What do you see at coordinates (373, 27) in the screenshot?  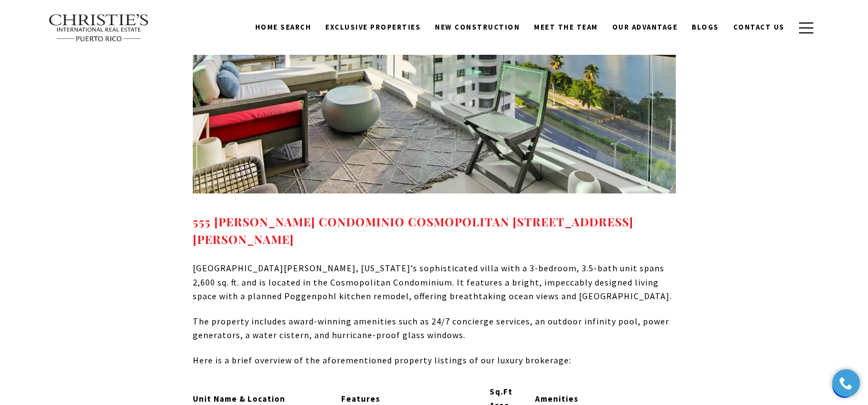 I see `span: Exclusive Properties` at bounding box center [373, 27].